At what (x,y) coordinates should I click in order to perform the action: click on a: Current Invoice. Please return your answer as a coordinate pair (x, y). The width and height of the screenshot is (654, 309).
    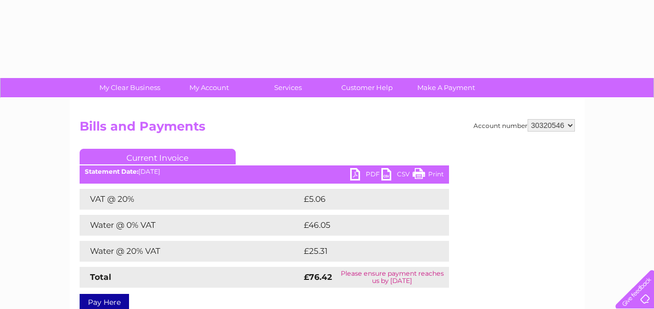
    Looking at the image, I should click on (158, 157).